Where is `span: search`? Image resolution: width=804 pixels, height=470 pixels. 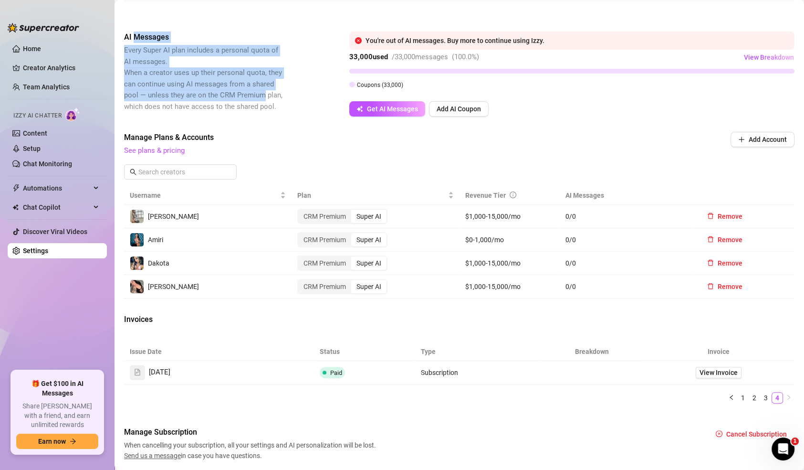 span: search is located at coordinates (133, 172).